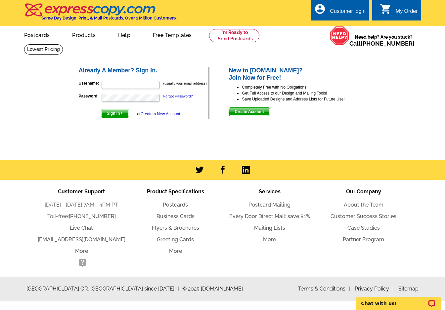  I want to click on li: Save Uploaded Designs and Address Lists for Future Use!, so click(304, 99).